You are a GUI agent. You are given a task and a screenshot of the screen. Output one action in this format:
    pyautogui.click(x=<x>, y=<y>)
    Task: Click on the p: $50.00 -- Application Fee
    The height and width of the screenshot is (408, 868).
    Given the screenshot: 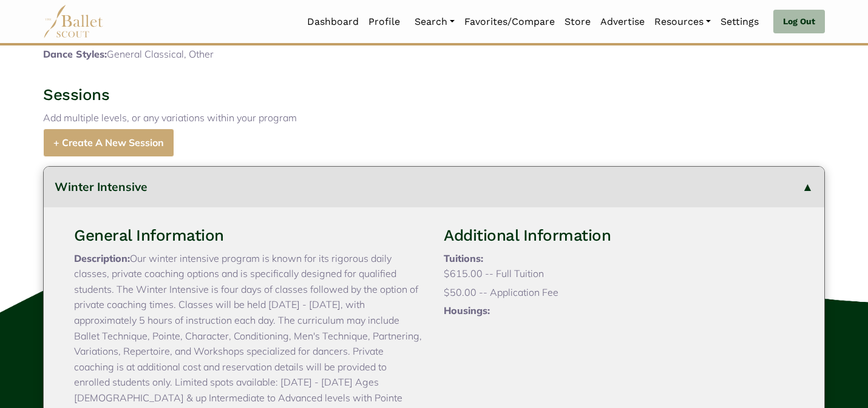 What is the action you would take?
    pyautogui.click(x=619, y=293)
    